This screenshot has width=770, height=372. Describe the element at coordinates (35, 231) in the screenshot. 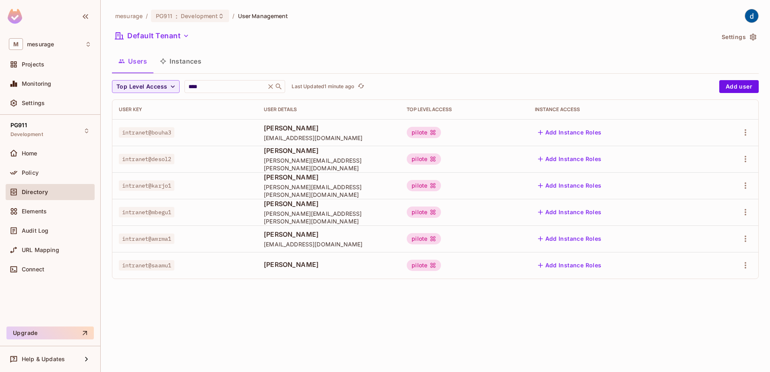

I see `span: Audit Log` at that location.